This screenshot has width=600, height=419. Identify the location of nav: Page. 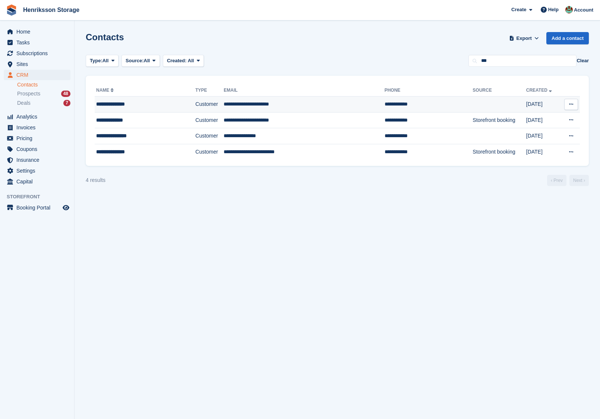
(568, 180).